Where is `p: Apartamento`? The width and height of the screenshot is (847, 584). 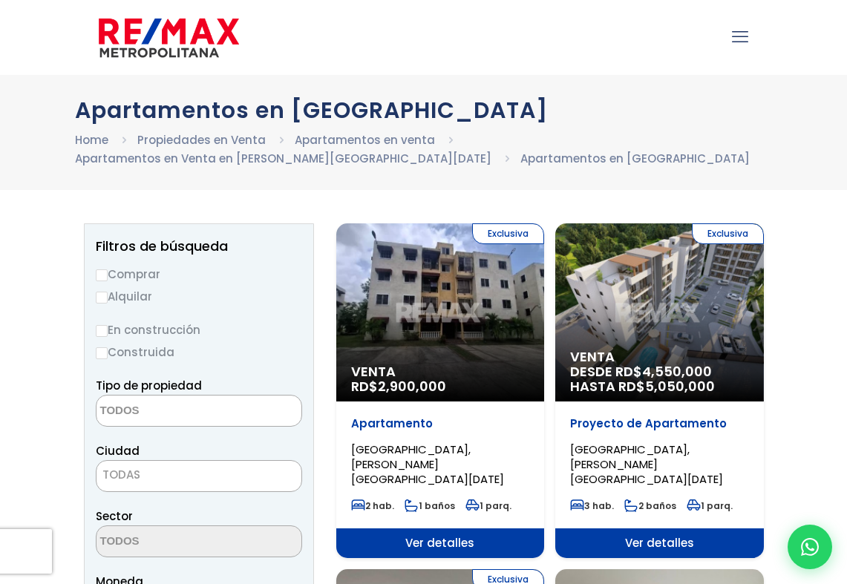
p: Apartamento is located at coordinates (440, 424).